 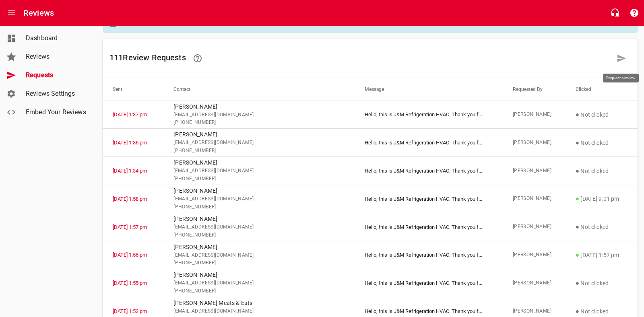 I want to click on button: Live Chat, so click(x=615, y=13).